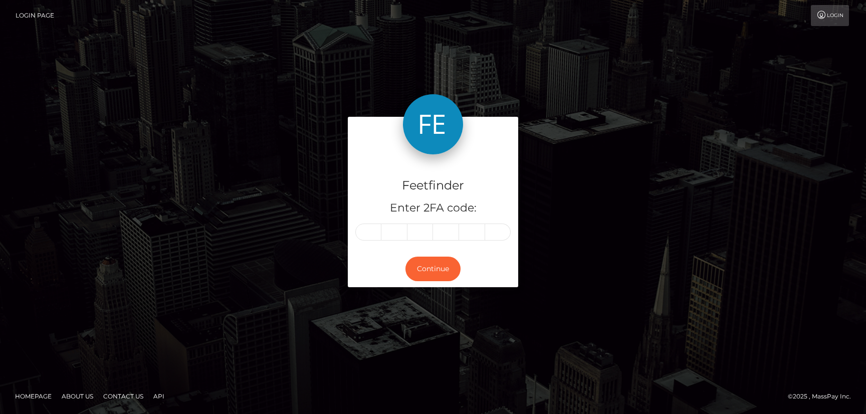  Describe the element at coordinates (77, 396) in the screenshot. I see `a: About Us` at that location.